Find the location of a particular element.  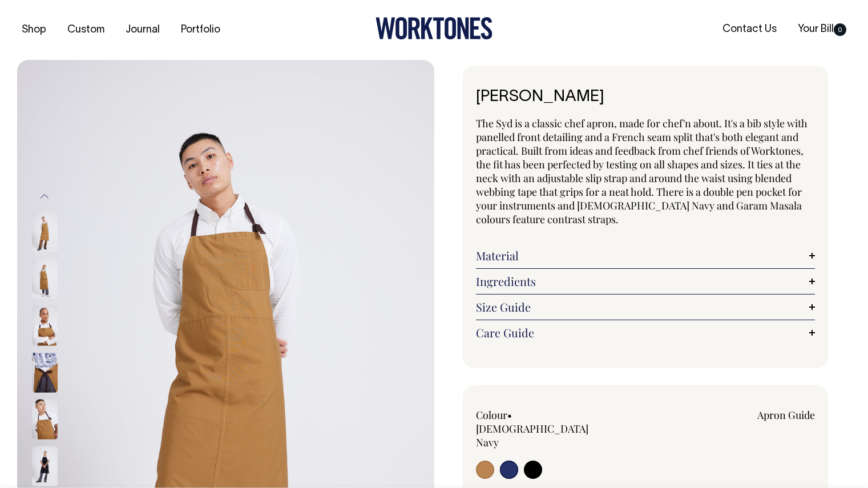

a: Journal is located at coordinates (143, 29).